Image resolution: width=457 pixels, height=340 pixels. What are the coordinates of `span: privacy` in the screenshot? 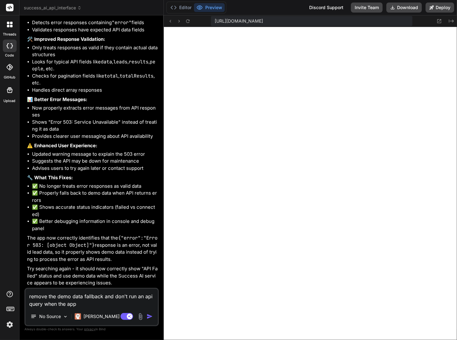 It's located at (90, 329).